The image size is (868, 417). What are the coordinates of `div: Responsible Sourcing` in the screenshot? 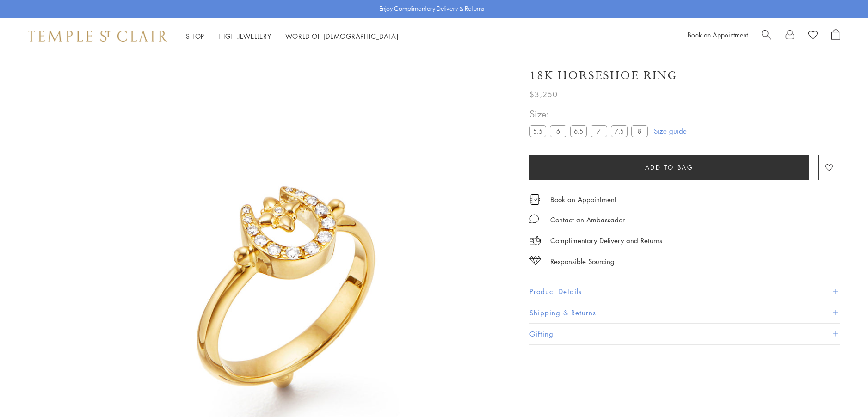 It's located at (582, 261).